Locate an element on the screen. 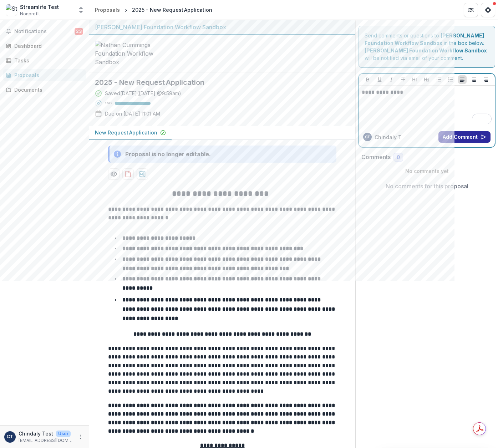  button: Notifications23 is located at coordinates (44, 32).